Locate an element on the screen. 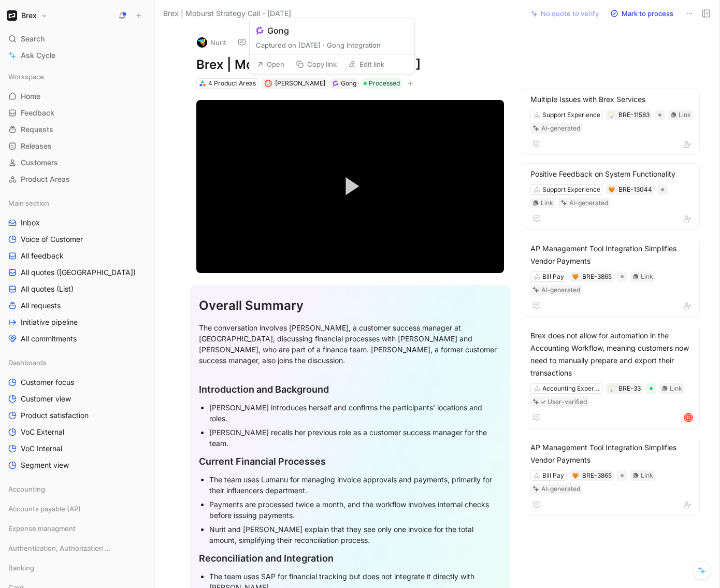 The width and height of the screenshot is (720, 588). div: Workspace is located at coordinates (77, 77).